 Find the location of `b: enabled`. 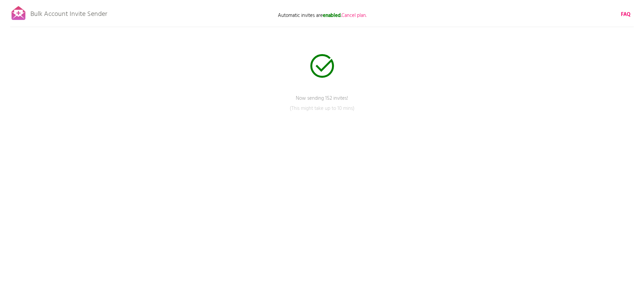

b: enabled is located at coordinates (332, 15).